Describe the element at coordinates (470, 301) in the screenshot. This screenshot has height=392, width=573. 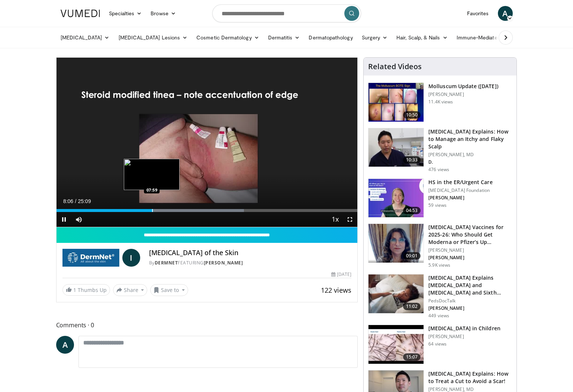
I see `p: PedsDocTalk` at that location.